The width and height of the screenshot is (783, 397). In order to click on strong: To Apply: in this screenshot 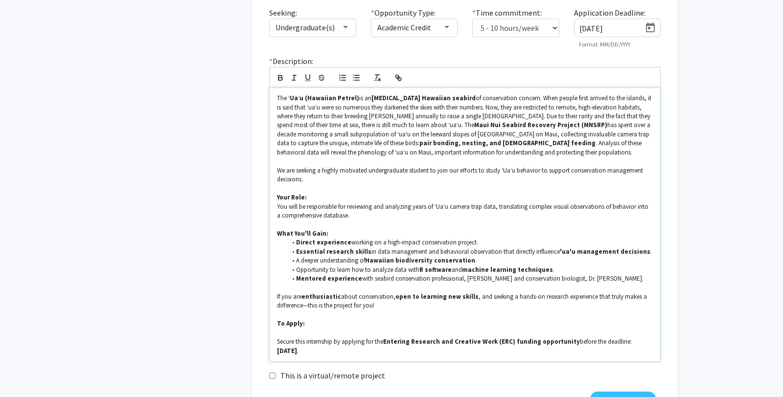, I will do `click(291, 324)`.